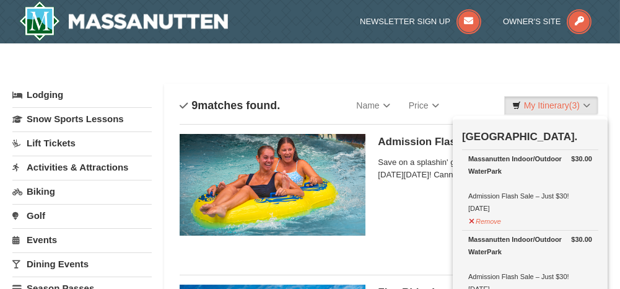 The width and height of the screenshot is (620, 289). I want to click on img: Massanutten Resort Logo, so click(124, 21).